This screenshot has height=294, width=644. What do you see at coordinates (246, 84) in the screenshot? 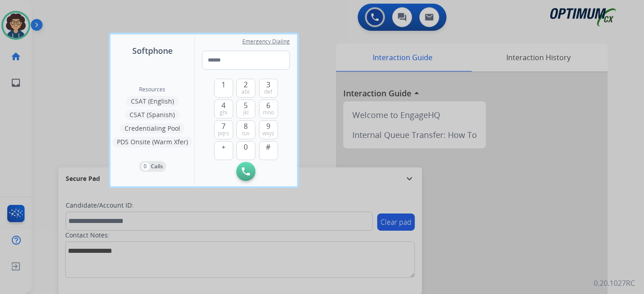
I see `span: 2` at bounding box center [246, 84].